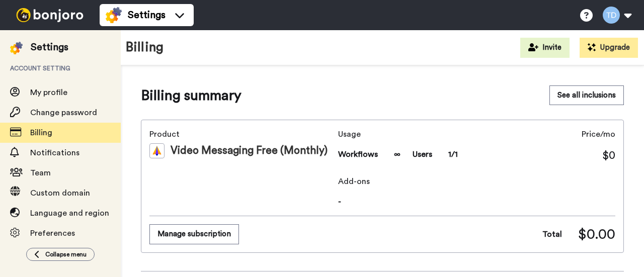 This screenshot has width=644, height=277. Describe the element at coordinates (53, 233) in the screenshot. I see `span: Preferences` at that location.